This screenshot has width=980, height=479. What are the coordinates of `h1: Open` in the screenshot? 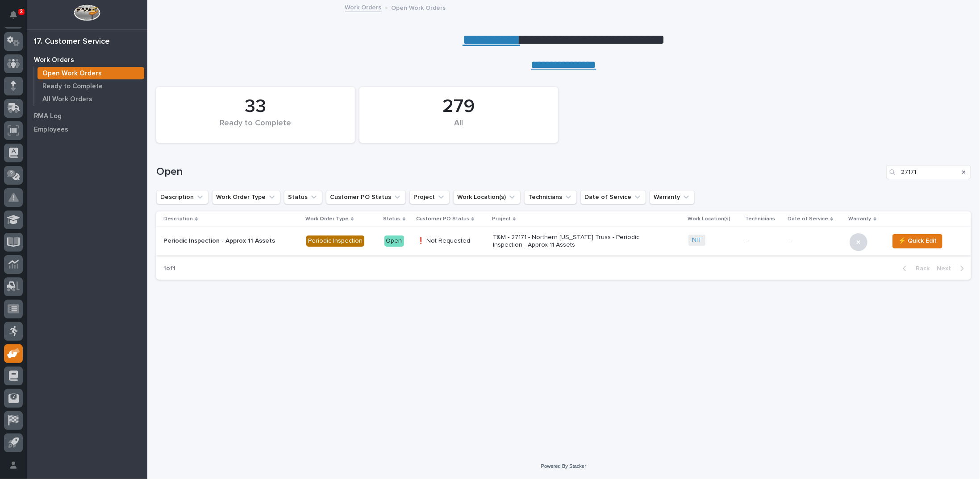 It's located at (519, 172).